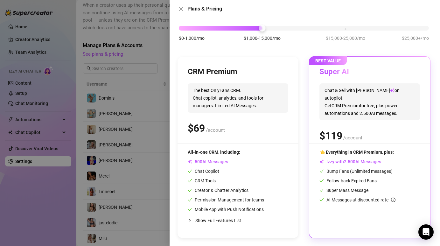 Image resolution: width=440 pixels, height=246 pixels. I want to click on span: Creator & Chatter Analytics, so click(218, 190).